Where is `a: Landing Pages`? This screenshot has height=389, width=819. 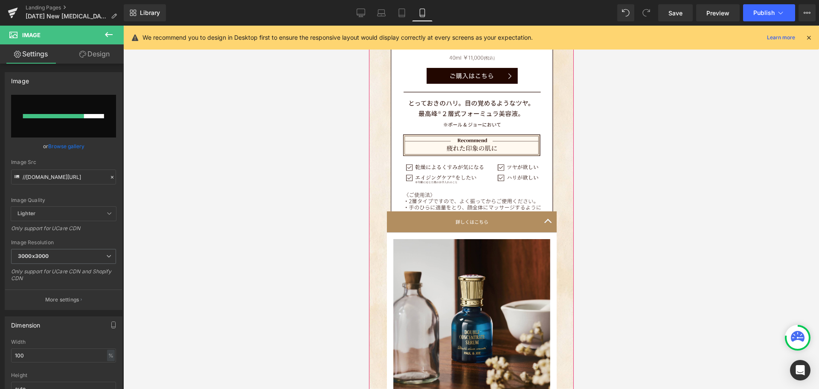 a: Landing Pages is located at coordinates (75, 8).